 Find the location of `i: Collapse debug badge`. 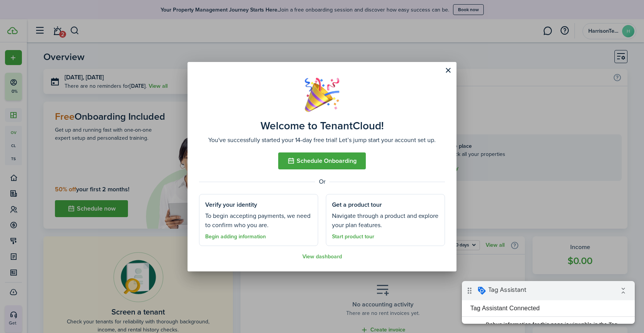

i: Collapse debug badge is located at coordinates (162, 10).